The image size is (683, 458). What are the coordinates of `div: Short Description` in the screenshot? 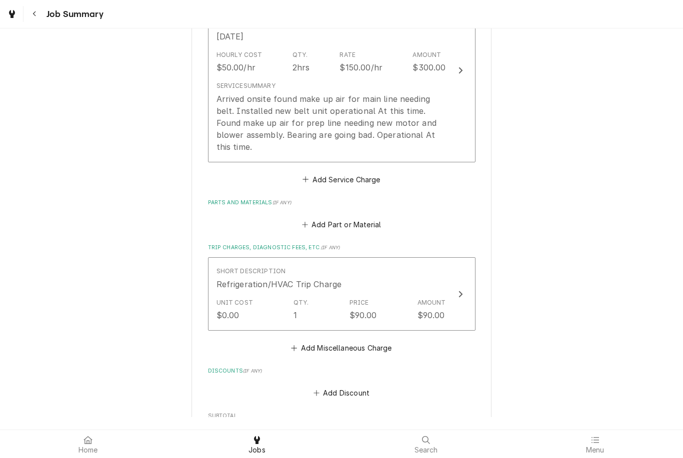 It's located at (251, 271).